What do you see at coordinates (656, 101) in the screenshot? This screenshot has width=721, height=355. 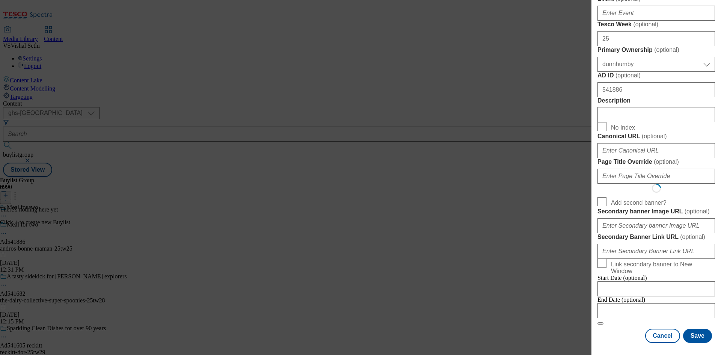 I see `label: Description` at bounding box center [656, 101].